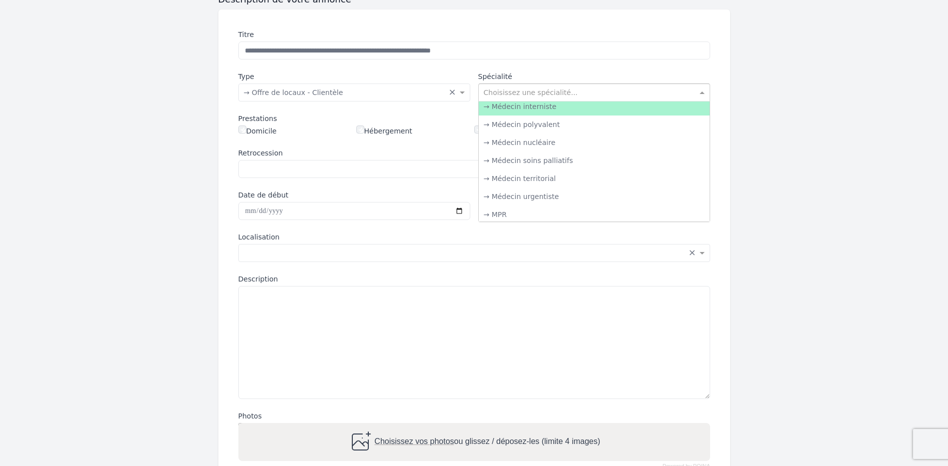 The width and height of the screenshot is (948, 466). Describe the element at coordinates (594, 161) in the screenshot. I see `ng-dropdown-panel: Options list` at that location.